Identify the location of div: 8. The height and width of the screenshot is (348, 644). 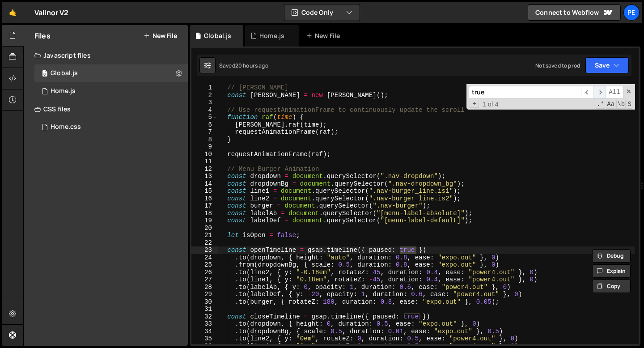
(204, 140).